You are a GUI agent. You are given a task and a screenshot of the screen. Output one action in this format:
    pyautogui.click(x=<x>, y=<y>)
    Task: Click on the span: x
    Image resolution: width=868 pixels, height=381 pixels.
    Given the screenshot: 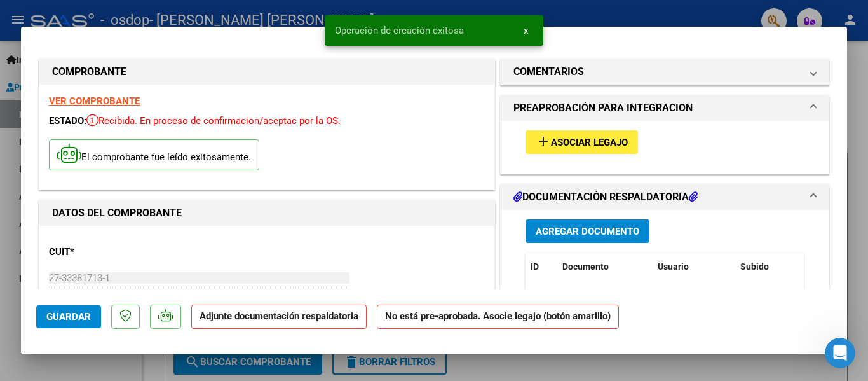 What is the action you would take?
    pyautogui.click(x=526, y=31)
    